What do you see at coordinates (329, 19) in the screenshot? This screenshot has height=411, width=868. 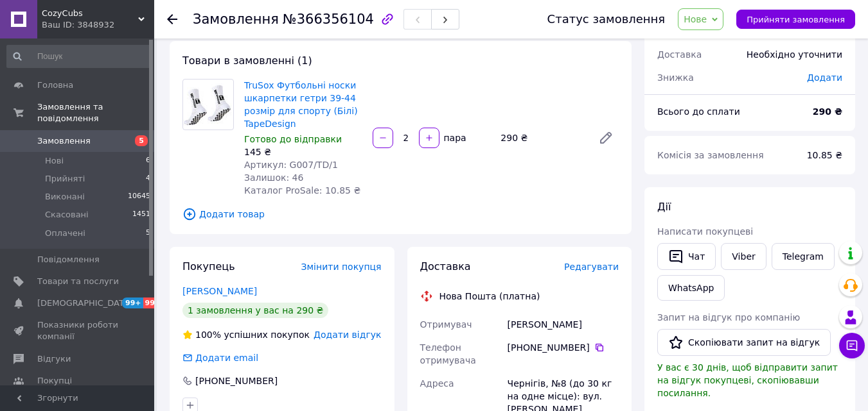 I see `span: №366356104` at bounding box center [329, 19].